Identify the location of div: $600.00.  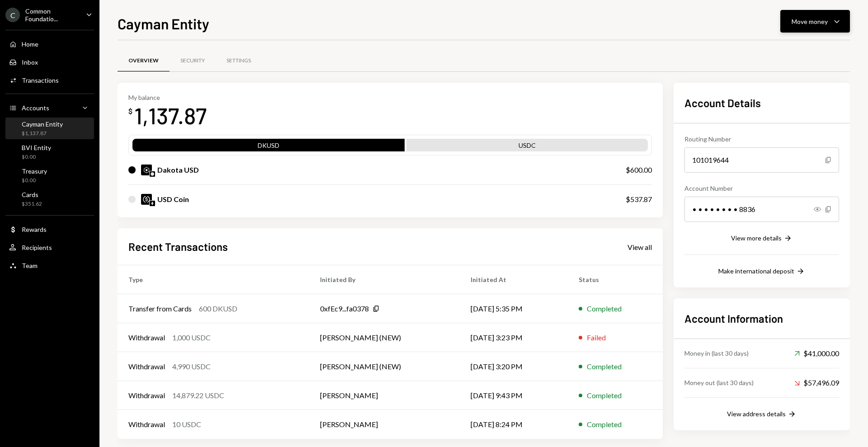
(639, 170).